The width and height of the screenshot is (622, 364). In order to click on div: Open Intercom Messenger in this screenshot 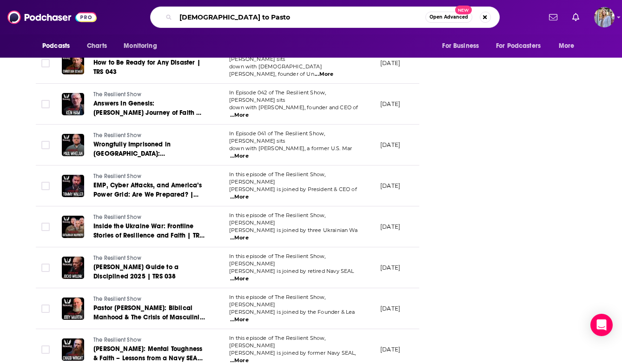, I will do `click(601, 325)`.